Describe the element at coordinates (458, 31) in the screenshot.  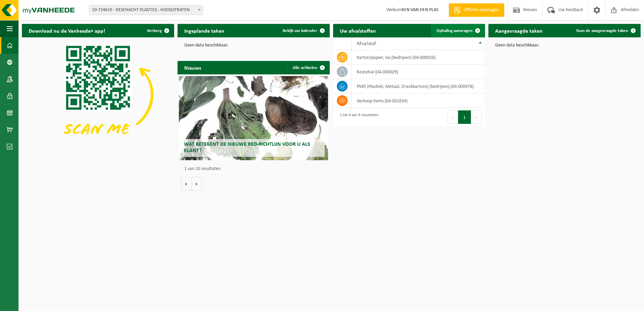
I see `a: Ophaling aanvragen` at that location.